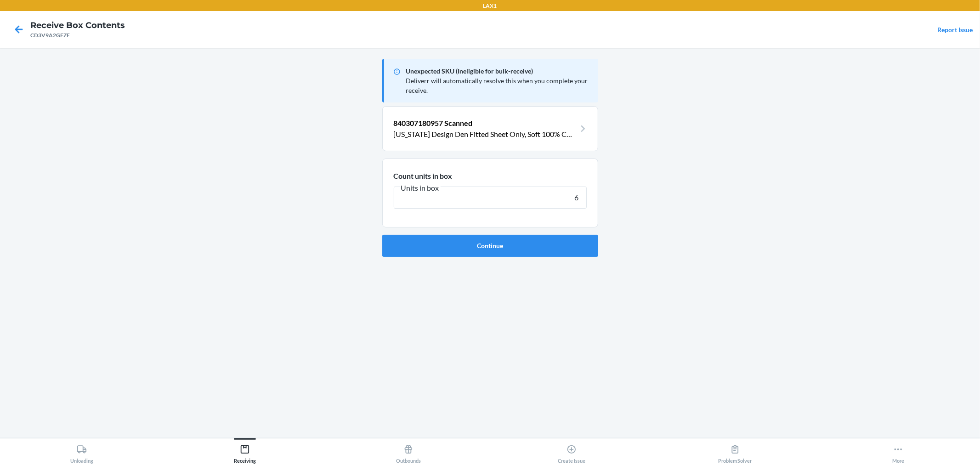 Image resolution: width=980 pixels, height=465 pixels. What do you see at coordinates (490, 6) in the screenshot?
I see `p: LAX1` at bounding box center [490, 6].